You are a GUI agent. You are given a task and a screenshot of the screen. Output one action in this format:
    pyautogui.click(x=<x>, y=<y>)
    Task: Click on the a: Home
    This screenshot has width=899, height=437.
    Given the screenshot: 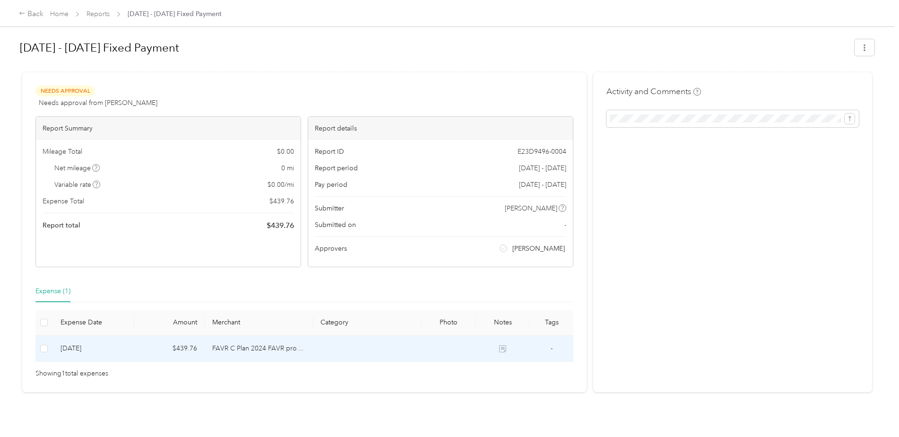 What is the action you would take?
    pyautogui.click(x=59, y=14)
    